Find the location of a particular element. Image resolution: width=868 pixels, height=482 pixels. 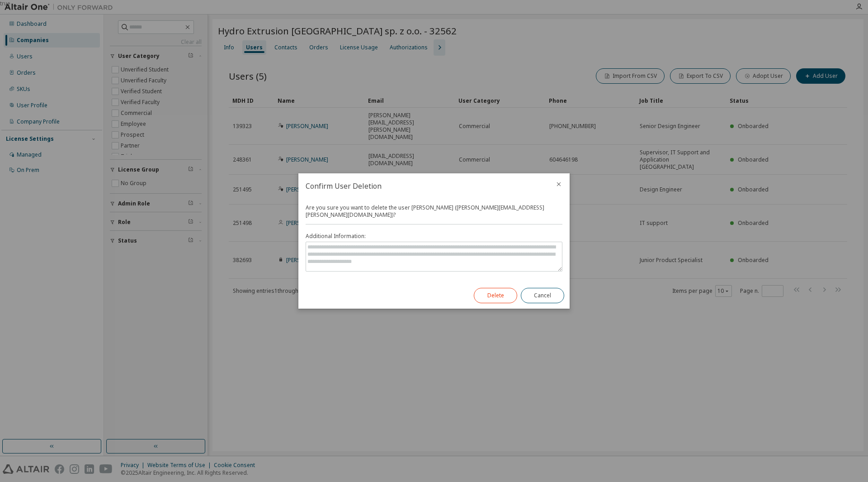

button: Delete is located at coordinates (496, 295).